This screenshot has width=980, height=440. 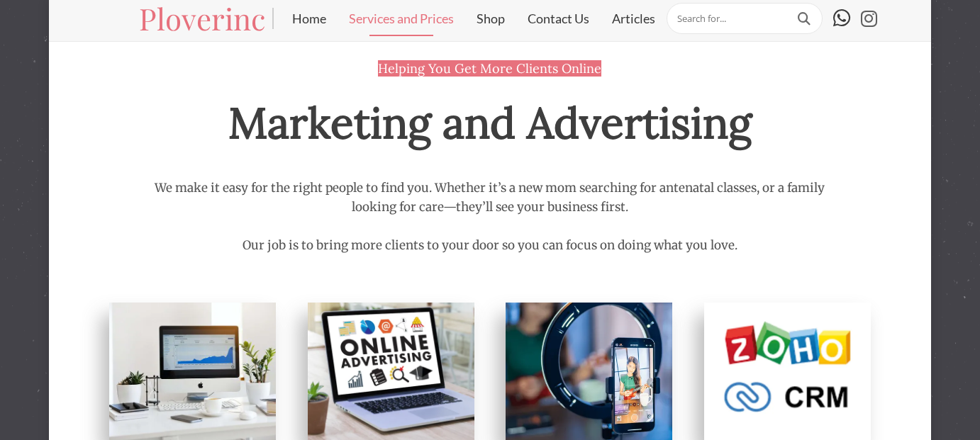 What do you see at coordinates (202, 18) in the screenshot?
I see `a: Ploverinc` at bounding box center [202, 18].